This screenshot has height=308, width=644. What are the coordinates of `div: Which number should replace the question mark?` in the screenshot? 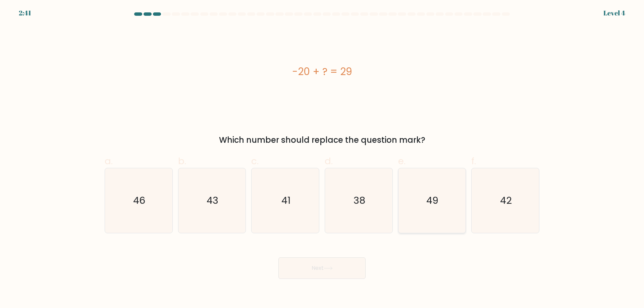 It's located at (322, 140).